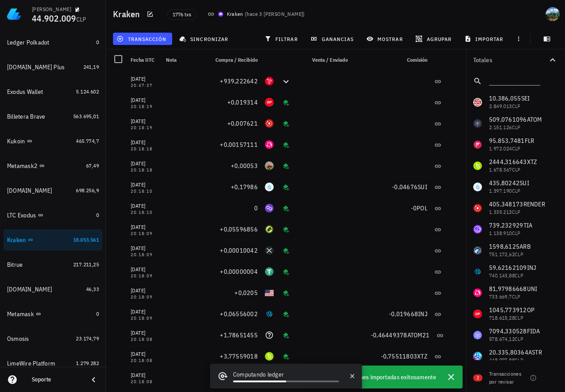 This screenshot has height=392, width=565. Describe the element at coordinates (239, 271) in the screenshot. I see `span: +0,00000004` at that location.